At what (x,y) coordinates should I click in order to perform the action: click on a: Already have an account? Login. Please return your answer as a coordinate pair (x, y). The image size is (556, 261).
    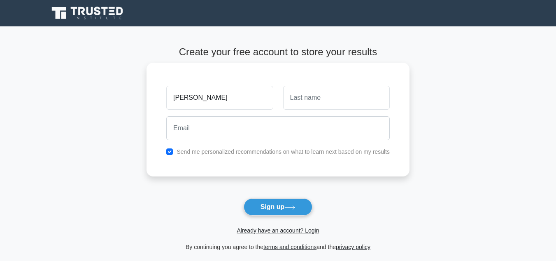
    Looking at the image, I should click on (278, 230).